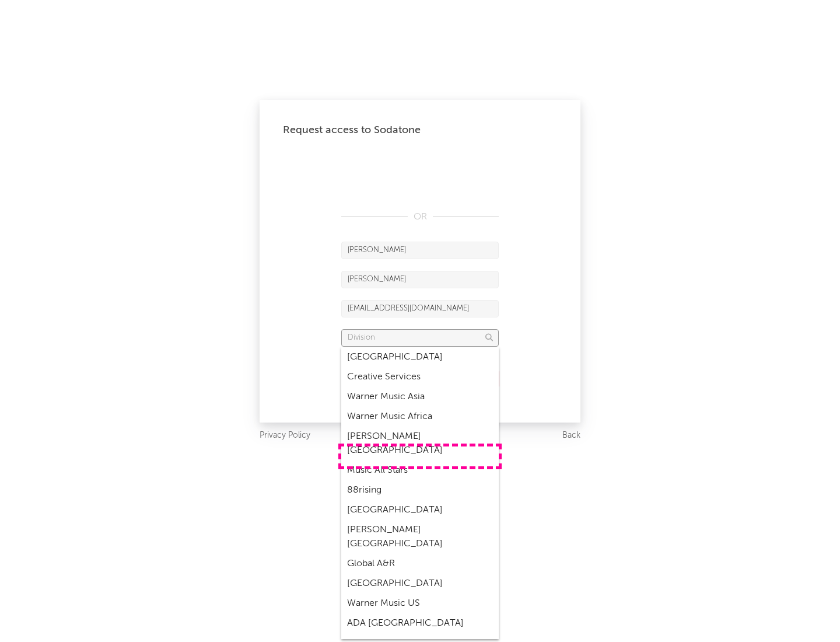 Image resolution: width=840 pixels, height=642 pixels. Describe the element at coordinates (284, 436) in the screenshot. I see `a: Privacy Policy` at that location.